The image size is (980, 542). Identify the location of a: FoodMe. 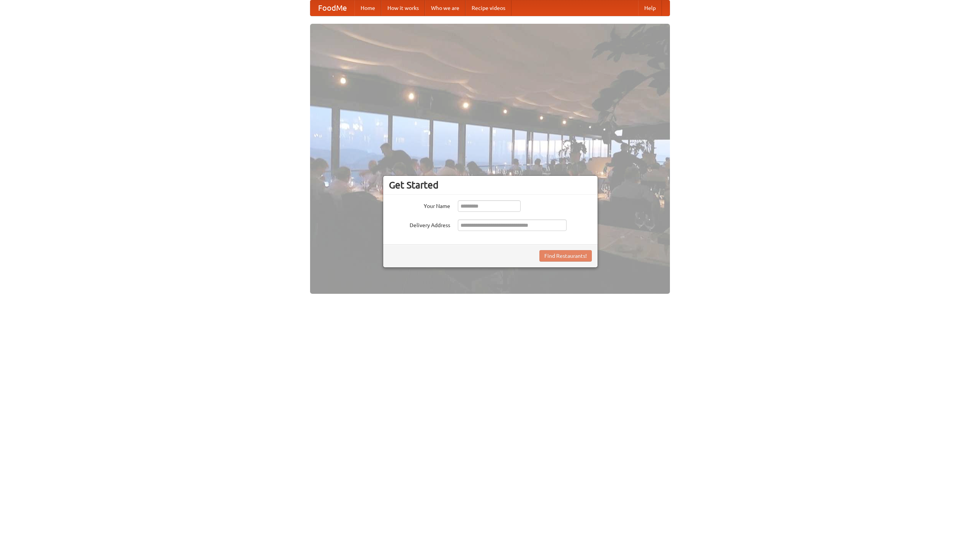
(332, 8).